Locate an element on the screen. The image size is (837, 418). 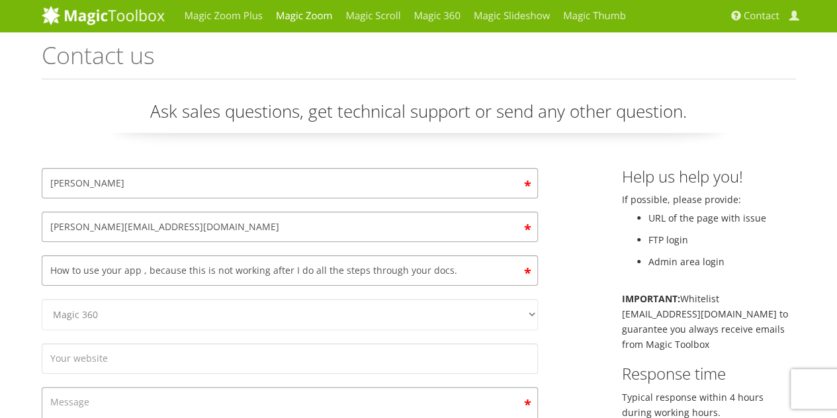
h1: Contact us is located at coordinates (419, 61).